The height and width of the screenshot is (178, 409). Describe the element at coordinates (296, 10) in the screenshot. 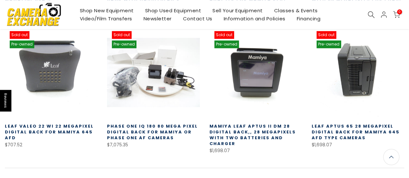

I see `a: Classes & Events` at that location.